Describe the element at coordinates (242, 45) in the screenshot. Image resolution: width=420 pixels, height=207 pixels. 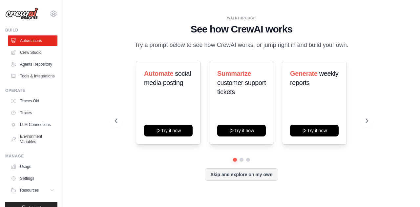
I see `p: Try a prompt below to see how CrewAI works, or jump right in and build your own.` at that location.